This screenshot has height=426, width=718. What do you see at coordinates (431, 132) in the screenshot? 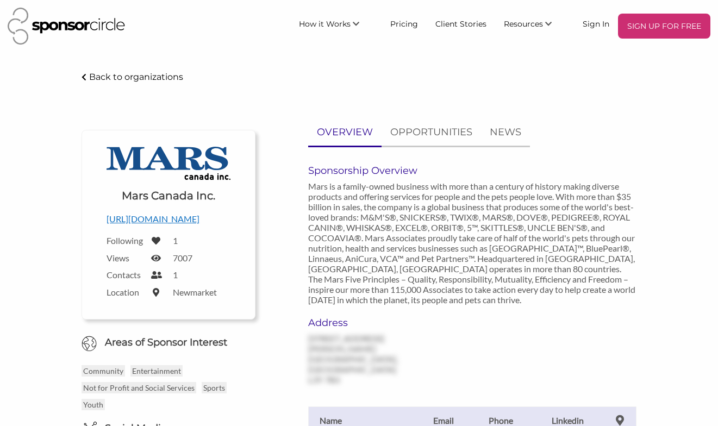
I see `p: OPPORTUNITIES` at bounding box center [431, 132].